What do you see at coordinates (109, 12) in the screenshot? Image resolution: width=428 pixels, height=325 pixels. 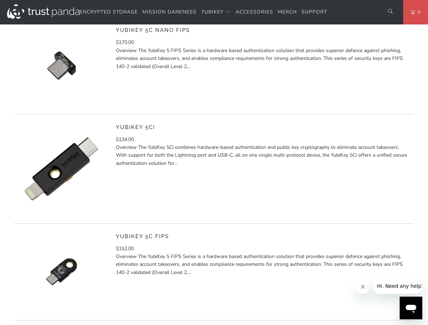 I see `a: Encrypted Storage` at bounding box center [109, 12].